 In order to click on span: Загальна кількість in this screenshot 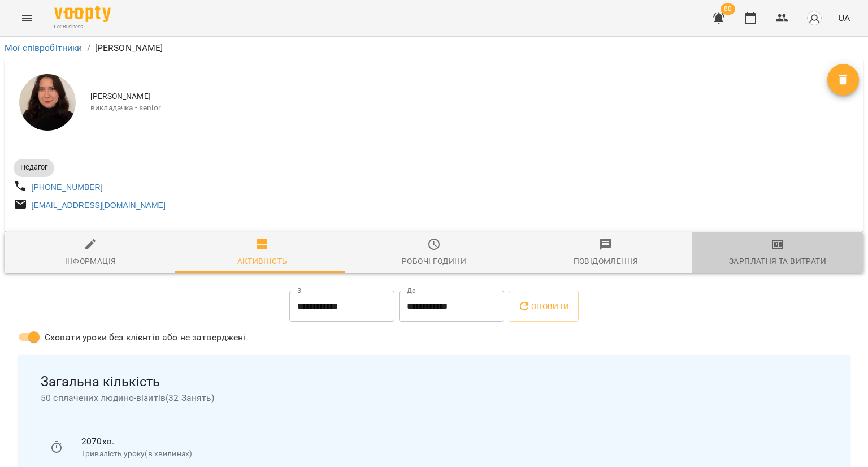, I will do `click(434, 382)`.